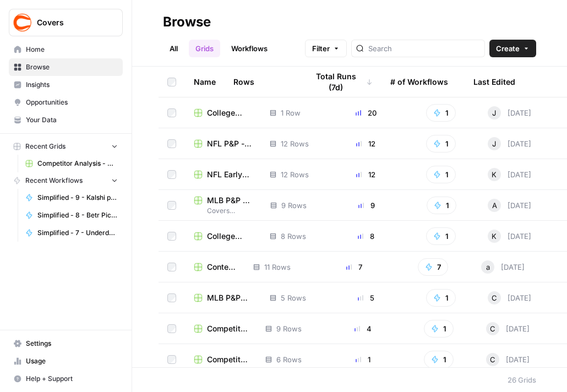  Describe the element at coordinates (419, 82) in the screenshot. I see `div: # of Workflows` at that location.